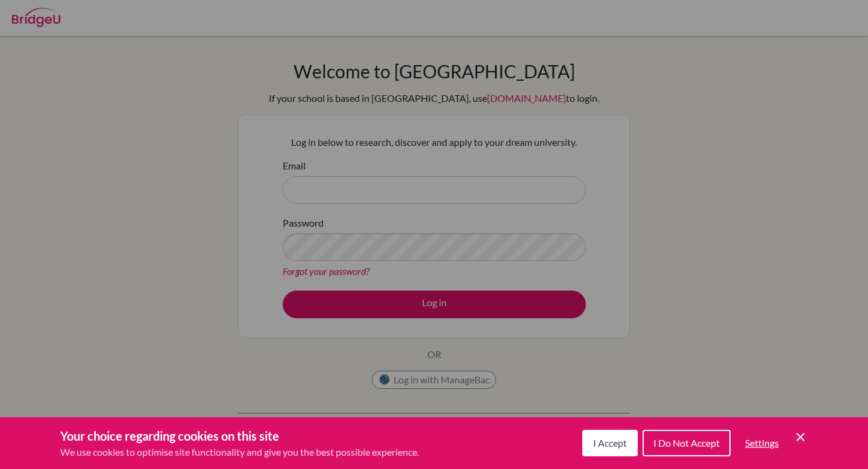  What do you see at coordinates (762, 444) in the screenshot?
I see `button: Settings` at bounding box center [762, 444].